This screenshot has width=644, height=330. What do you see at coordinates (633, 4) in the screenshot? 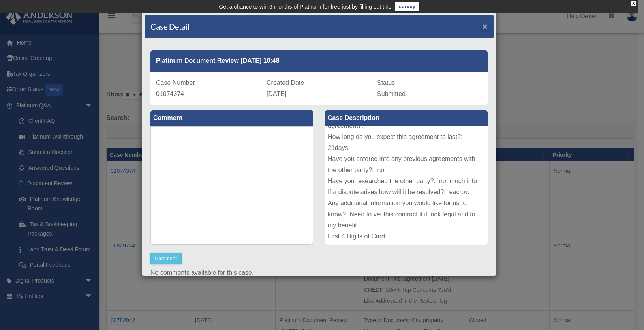
I see `div: close` at bounding box center [633, 4].